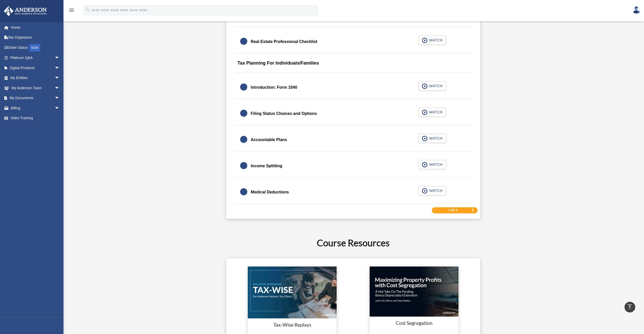 The image size is (644, 334). I want to click on div: Accountable Plans, so click(269, 140).